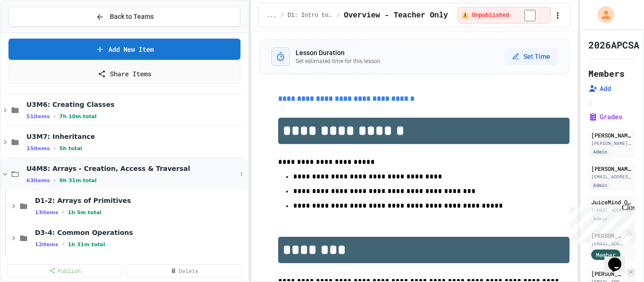 Image resolution: width=644 pixels, height=282 pixels. What do you see at coordinates (136, 137) in the screenshot?
I see `span: U3M7: Inheritance` at bounding box center [136, 137].